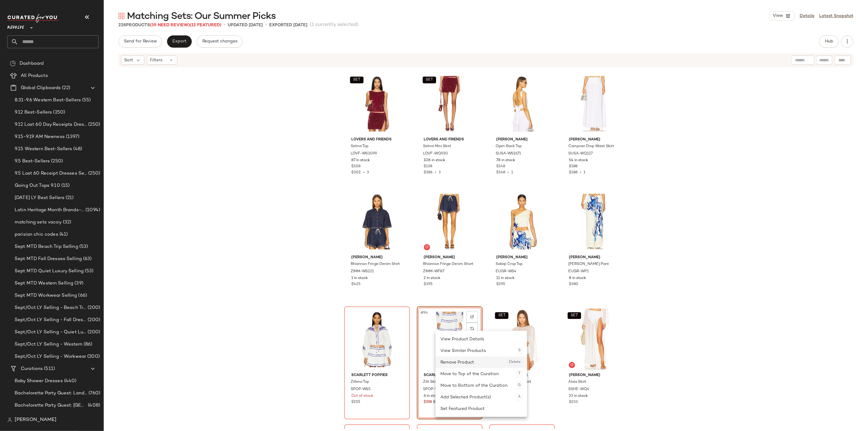 The width and height of the screenshot is (868, 431). I want to click on span: (440), so click(69, 381).